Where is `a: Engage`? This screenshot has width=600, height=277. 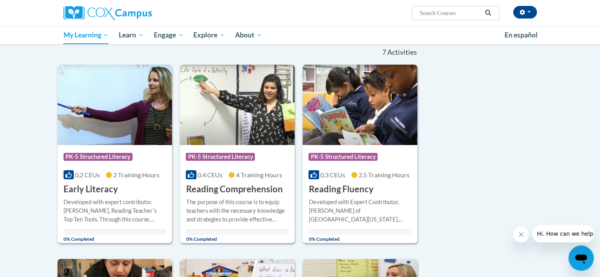
a: Engage is located at coordinates (169, 35).